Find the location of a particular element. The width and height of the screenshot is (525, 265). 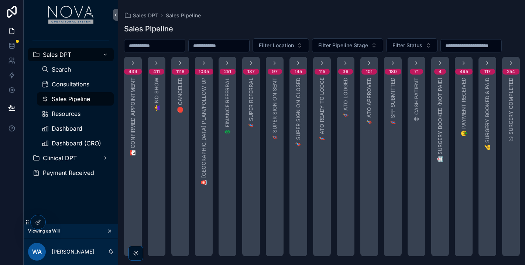

div: 117 is located at coordinates (487, 72).